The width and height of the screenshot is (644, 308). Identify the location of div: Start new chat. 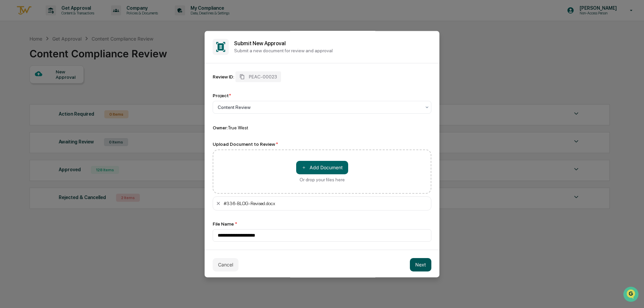
(66, 55).